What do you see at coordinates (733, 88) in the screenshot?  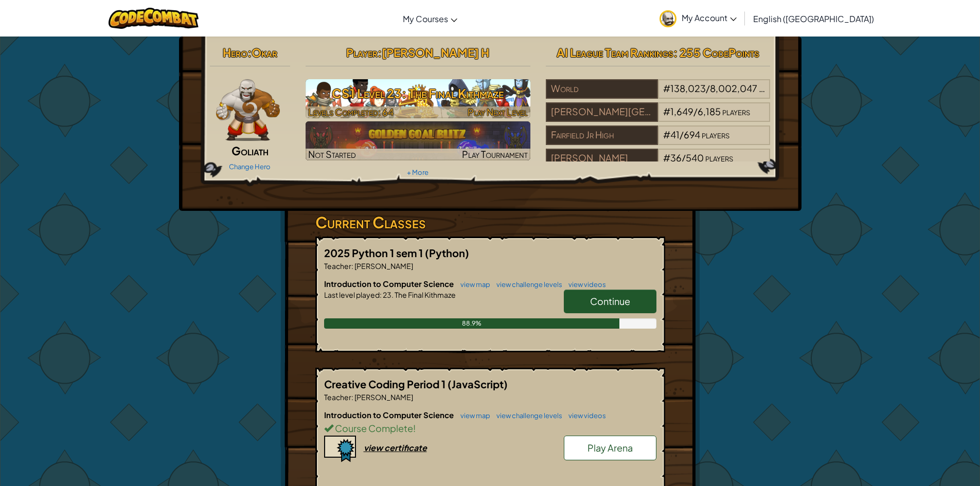 I see `span: 8,002,047` at bounding box center [733, 88].